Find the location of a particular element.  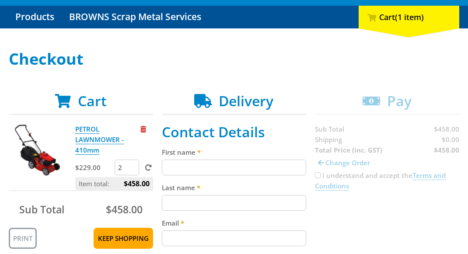

a: Remove from cart is located at coordinates (143, 129).